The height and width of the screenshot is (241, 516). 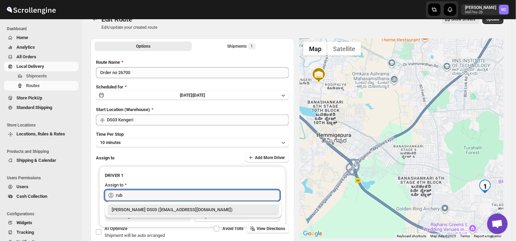 I want to click on button: Show satellite imagery, so click(x=344, y=49).